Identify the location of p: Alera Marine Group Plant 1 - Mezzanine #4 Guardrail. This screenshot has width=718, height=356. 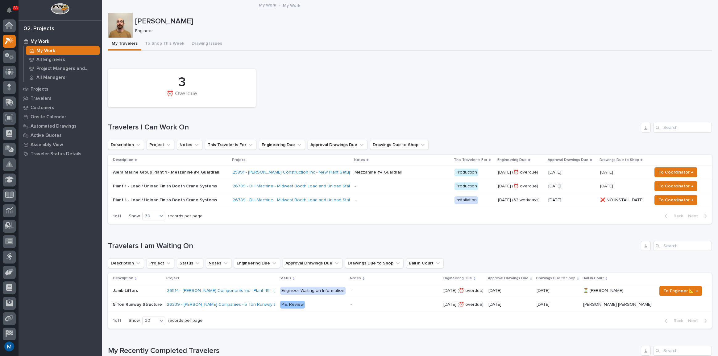
(167, 172).